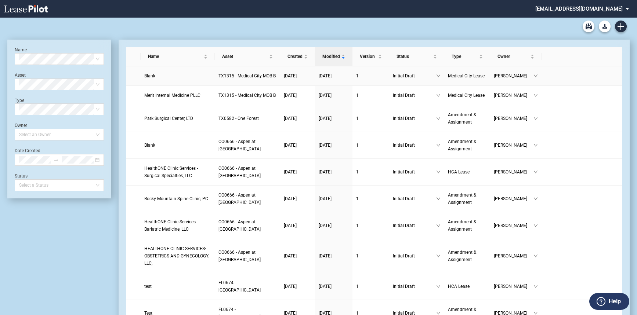  I want to click on span: HealthONE Clinic Services - Bariatric Medicine, LLC, so click(171, 226).